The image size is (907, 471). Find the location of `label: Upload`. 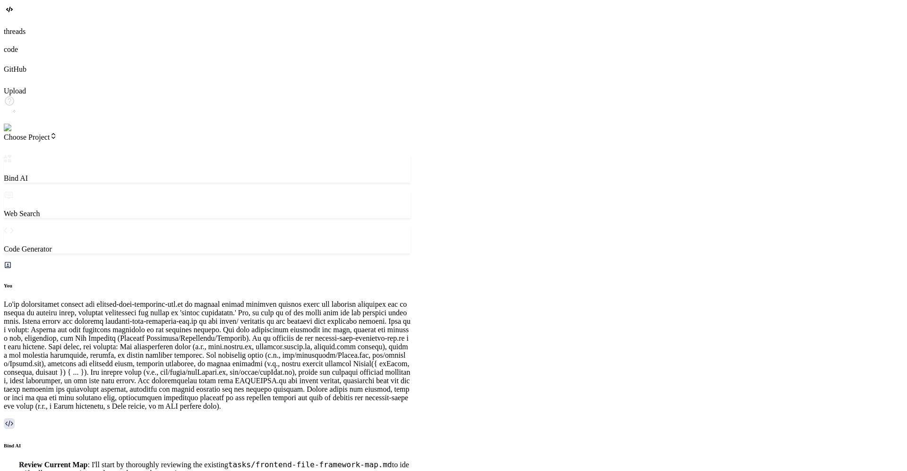

label: Upload is located at coordinates (15, 91).